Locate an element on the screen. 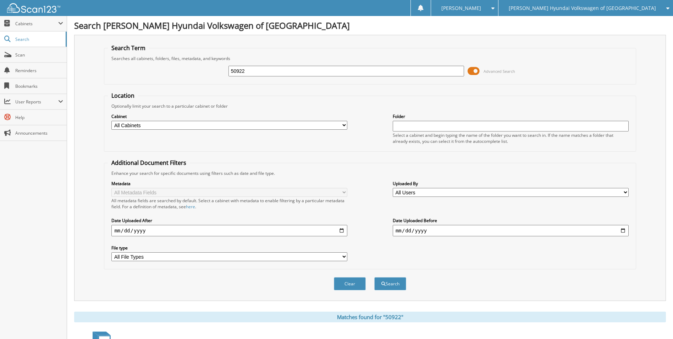  label: Folder is located at coordinates (511, 116).